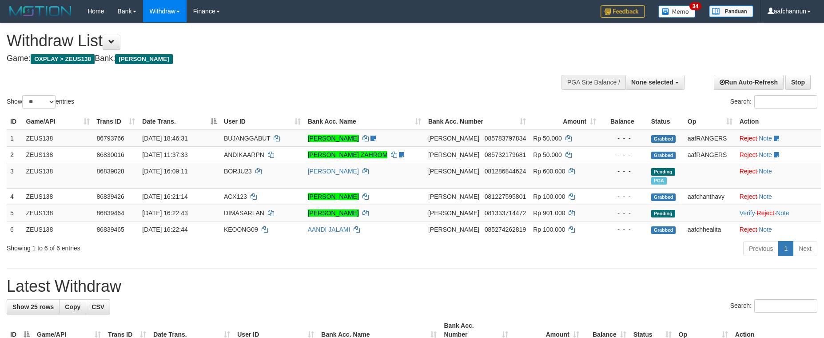 The height and width of the screenshot is (338, 824). Describe the element at coordinates (565, 121) in the screenshot. I see `th: Amount: activate to sort column ascending` at that location.